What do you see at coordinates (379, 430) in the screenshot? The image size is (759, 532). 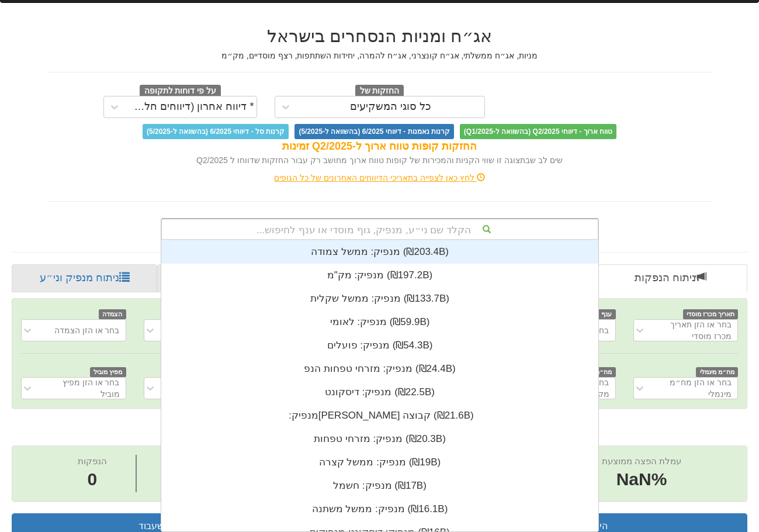 I see `h2: ניתוח הנפקות` at bounding box center [379, 430].